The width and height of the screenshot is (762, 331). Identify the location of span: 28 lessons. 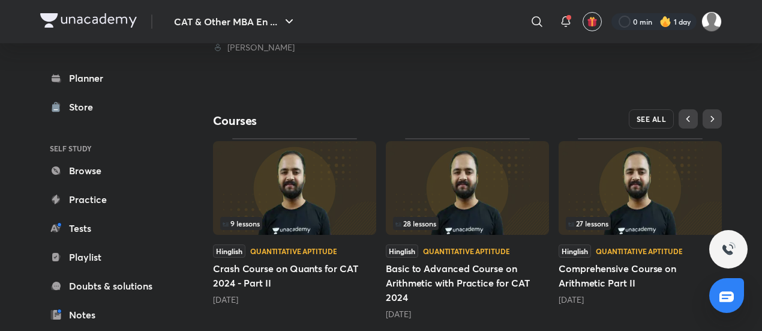
(416, 223).